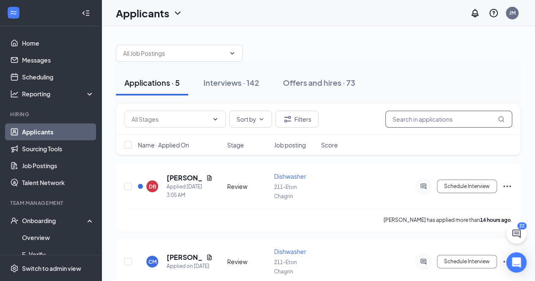 The image size is (535, 281). I want to click on a: Job Postings, so click(58, 166).